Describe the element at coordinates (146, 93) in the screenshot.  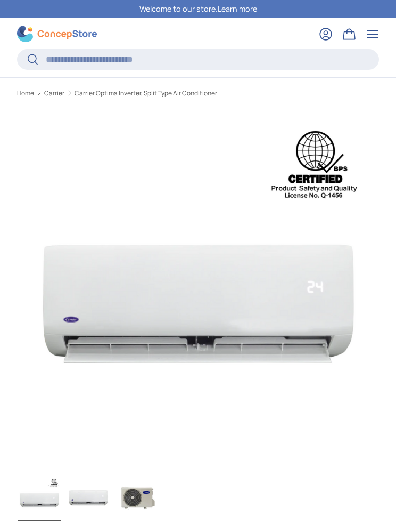
I see `a: Carrier Optima Inverter, Split Type Air Conditioner` at that location.